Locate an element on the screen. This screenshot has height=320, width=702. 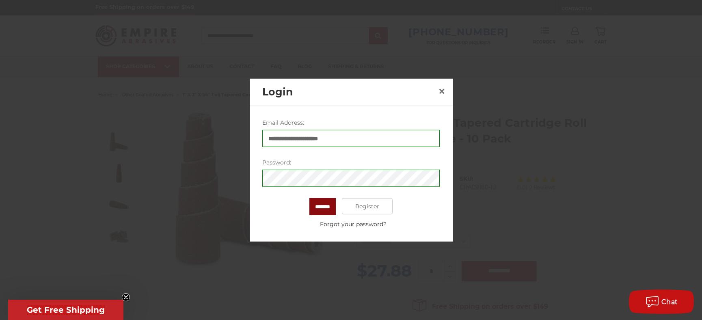
label: Email Address: is located at coordinates (351, 123).